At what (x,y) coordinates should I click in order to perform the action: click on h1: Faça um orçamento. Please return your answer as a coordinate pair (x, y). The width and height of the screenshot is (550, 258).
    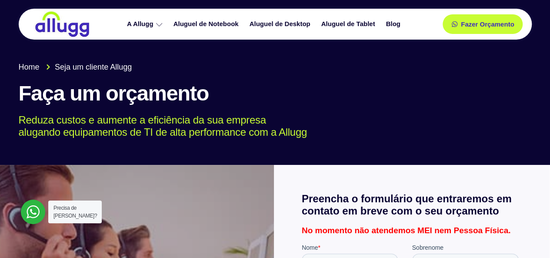
    Looking at the image, I should click on (275, 93).